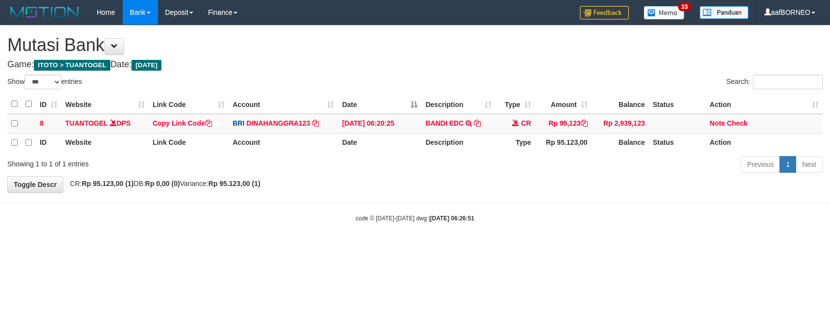 Image resolution: width=830 pixels, height=319 pixels. What do you see at coordinates (283, 104) in the screenshot?
I see `th: Account: activate to sort column ascending` at bounding box center [283, 104].